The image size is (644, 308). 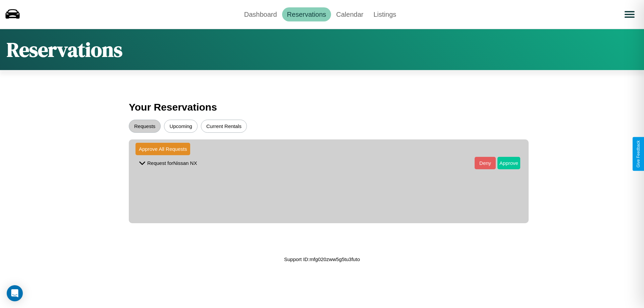 I want to click on a: Reservations, so click(x=306, y=15).